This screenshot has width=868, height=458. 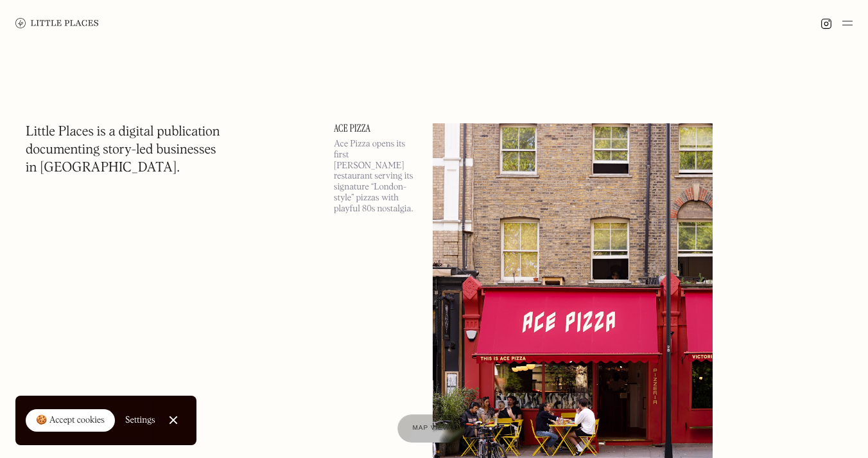 I want to click on span: Map view, so click(x=431, y=428).